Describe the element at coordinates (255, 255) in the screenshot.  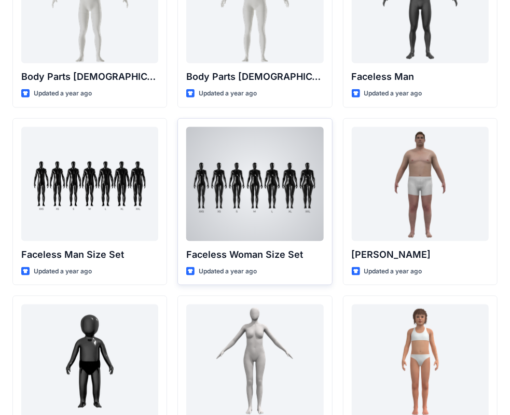
I see `p: Faceless Woman Size Set` at that location.